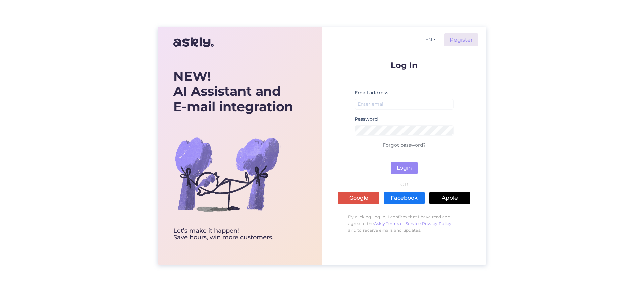  Describe the element at coordinates (461, 40) in the screenshot. I see `a: Register` at that location.